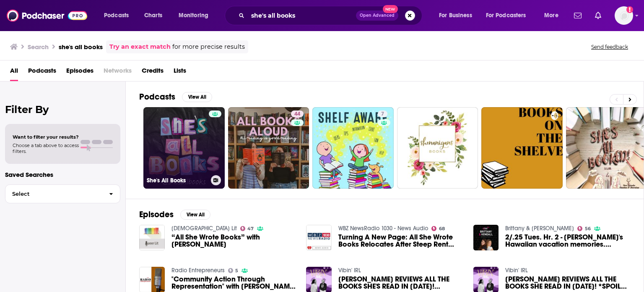 Image resolution: width=644 pixels, height=292 pixels. Describe the element at coordinates (176, 97) in the screenshot. I see `a: PodcastsView All` at that location.